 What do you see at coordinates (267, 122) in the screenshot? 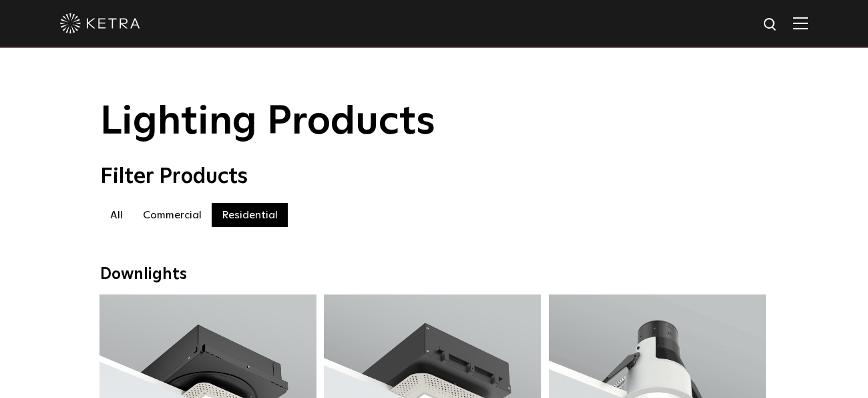
I see `span: Lighting Products` at bounding box center [267, 122].